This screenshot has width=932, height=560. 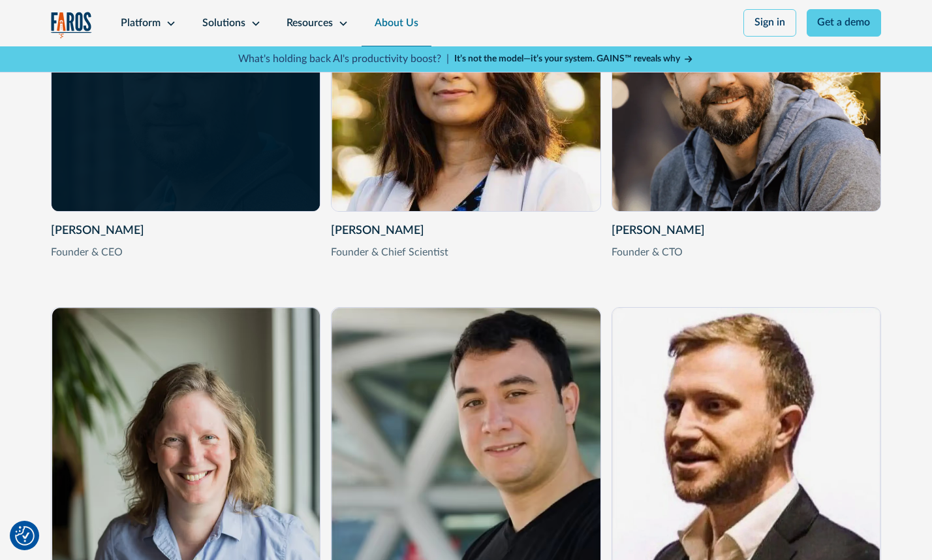 What do you see at coordinates (72, 25) in the screenshot?
I see `img: Logo of the analytics and reporting company Faros.` at bounding box center [72, 25].